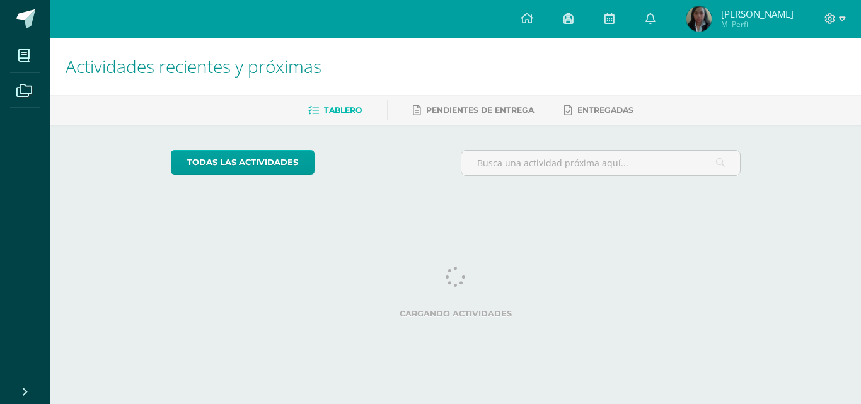  What do you see at coordinates (343, 110) in the screenshot?
I see `span: Tablero` at bounding box center [343, 110].